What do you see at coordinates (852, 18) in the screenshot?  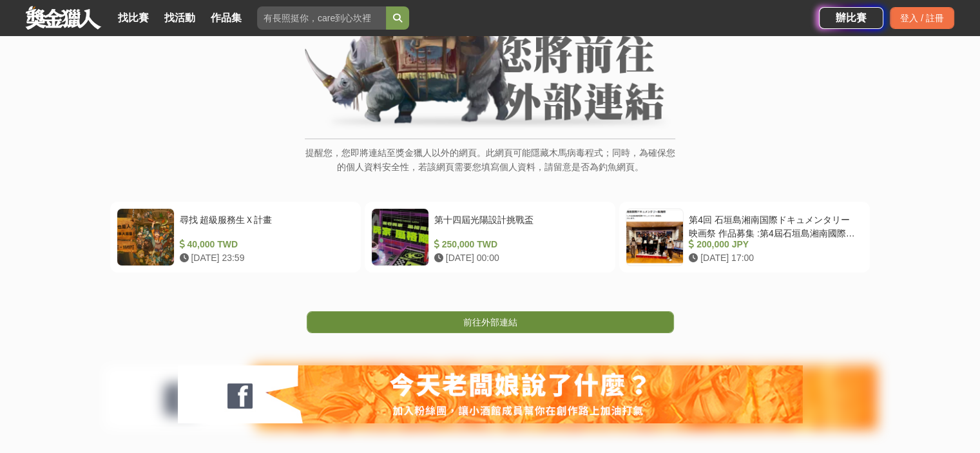 I see `a: 辦比賽` at bounding box center [852, 18].